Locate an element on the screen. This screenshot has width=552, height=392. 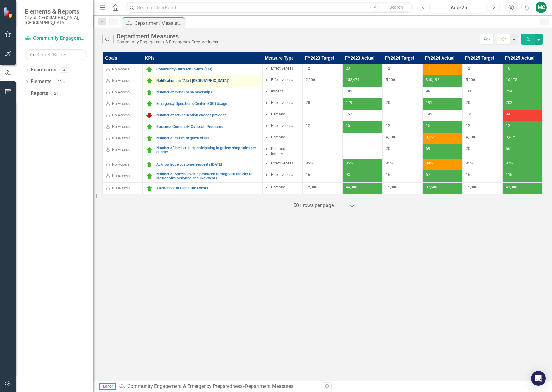
span: 37,500 is located at coordinates (432, 187).